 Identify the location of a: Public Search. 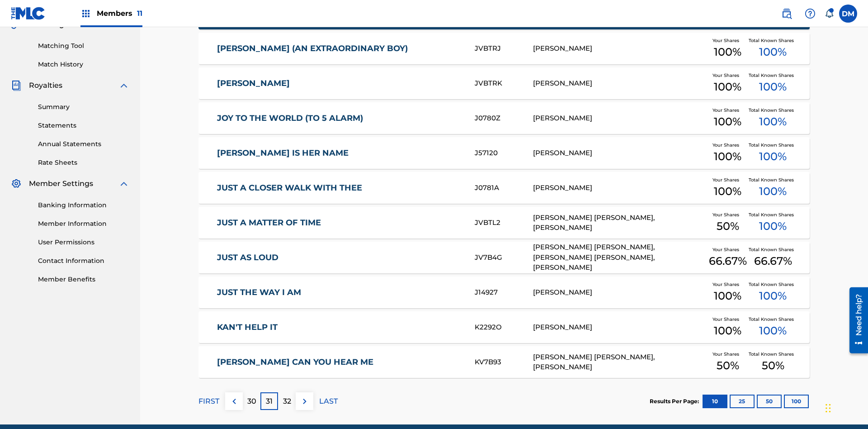
(787, 14).